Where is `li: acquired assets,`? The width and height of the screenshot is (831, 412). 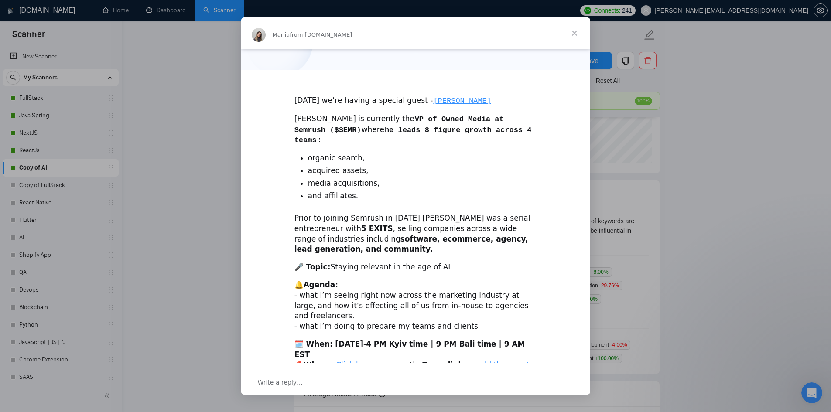 li: acquired assets, is located at coordinates (422, 171).